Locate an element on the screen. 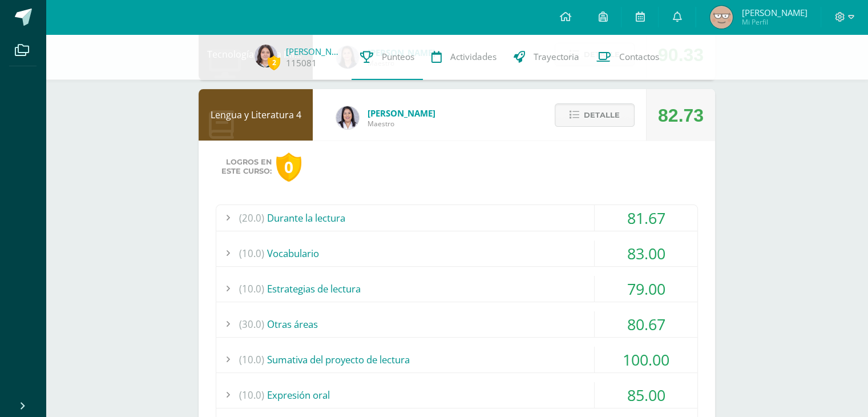 Image resolution: width=868 pixels, height=417 pixels. span: Detalle is located at coordinates (601, 115).